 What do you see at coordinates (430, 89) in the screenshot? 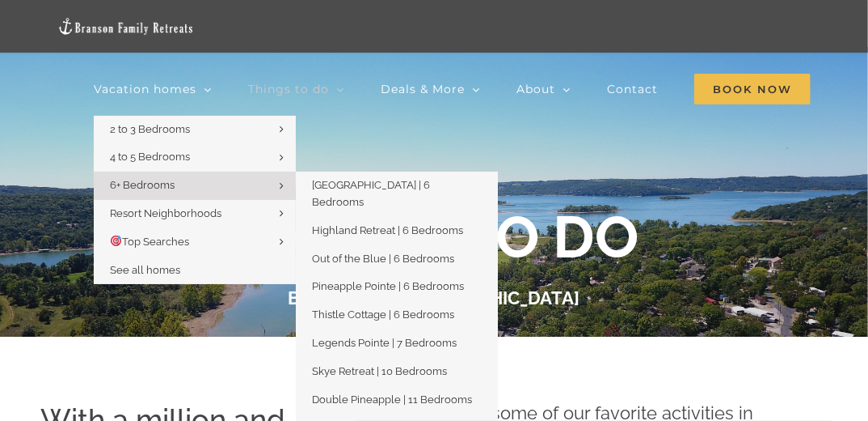
I see `a: Deals & More` at bounding box center [430, 89].